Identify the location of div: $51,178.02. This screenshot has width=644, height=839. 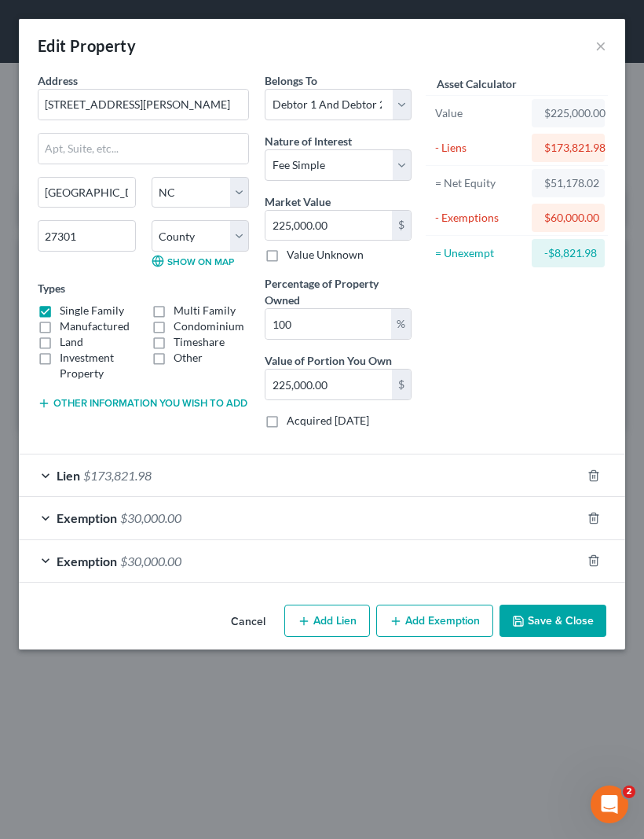
(568, 183).